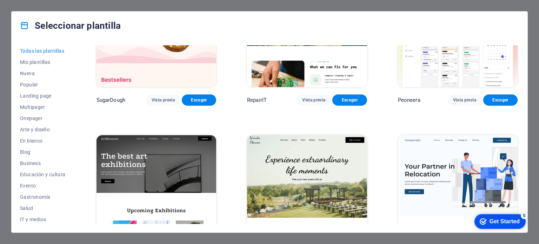 The height and width of the screenshot is (244, 539). I want to click on div: Get Started 5 items remaining, 0% complete, so click(31, 11).